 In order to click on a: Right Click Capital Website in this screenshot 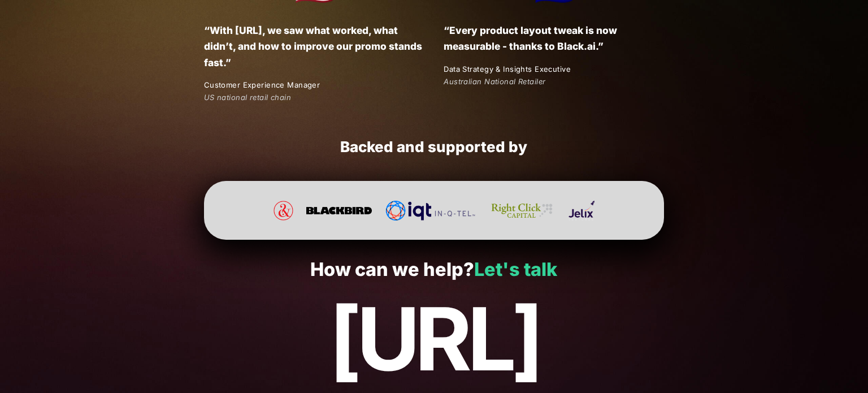, I will do `click(522, 211)`.